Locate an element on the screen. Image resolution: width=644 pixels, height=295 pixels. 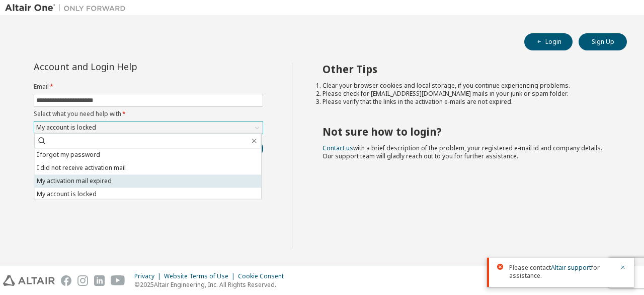
label: Email is located at coordinates (149, 86).